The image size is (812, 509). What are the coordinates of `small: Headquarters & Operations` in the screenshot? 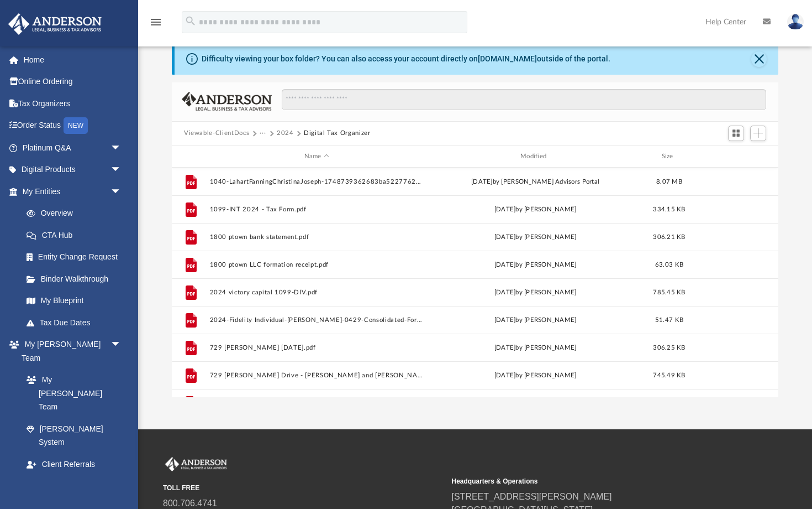 It's located at (592, 481).